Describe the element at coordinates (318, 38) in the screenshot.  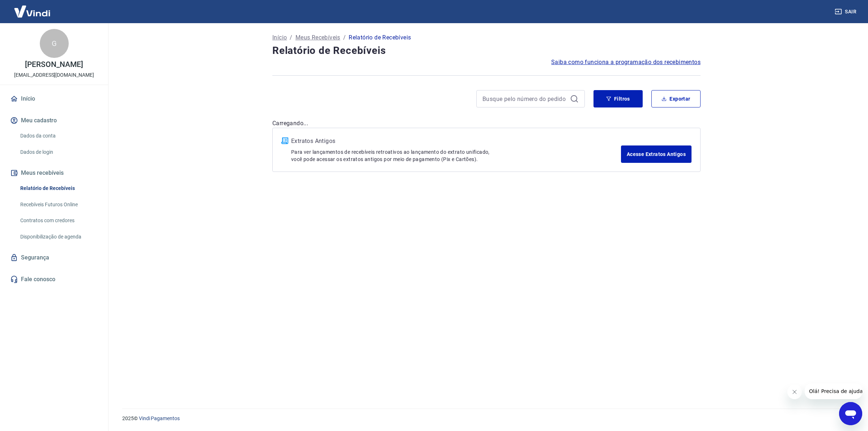
I see `a: Meus Recebíveis` at that location.